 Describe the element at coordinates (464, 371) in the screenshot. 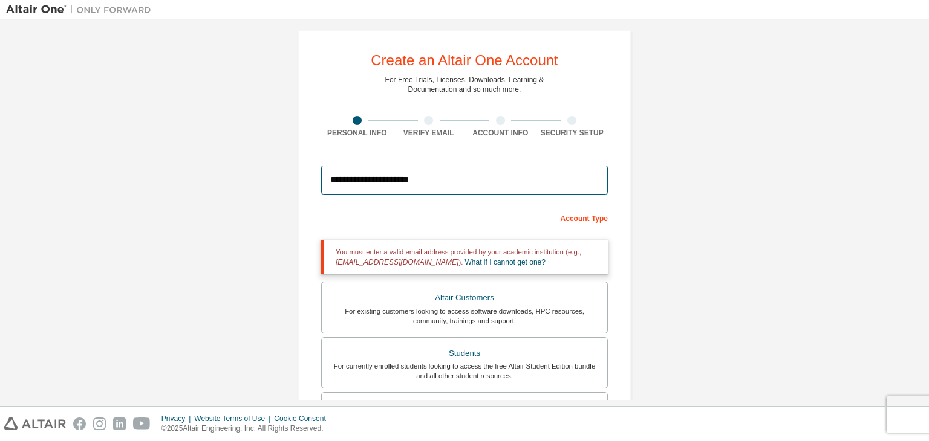

I see `div: For currently enrolled students looking to access the free Altair Student Edition bundle and all ...` at that location.